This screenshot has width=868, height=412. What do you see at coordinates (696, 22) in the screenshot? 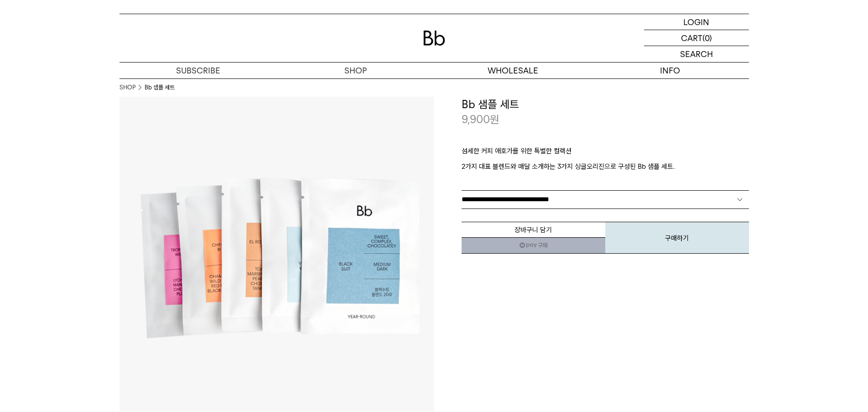
I see `a: LOGIN` at bounding box center [696, 22].